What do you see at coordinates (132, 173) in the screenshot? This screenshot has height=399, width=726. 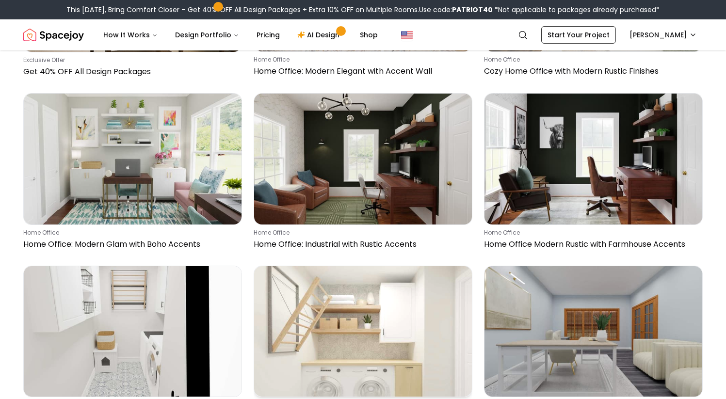 I see `a: Home Office: Modern Glam with Boho Accentshome officeHome Office: Modern Glam with Boho Accents` at bounding box center [132, 173].